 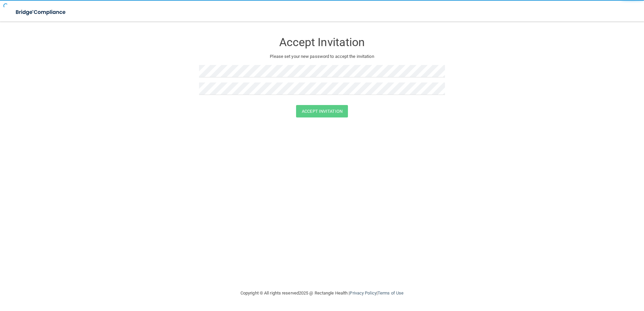 What do you see at coordinates (41, 12) in the screenshot?
I see `img: bridge_compliance_login_screen.278c3ca4.svg` at bounding box center [41, 12].